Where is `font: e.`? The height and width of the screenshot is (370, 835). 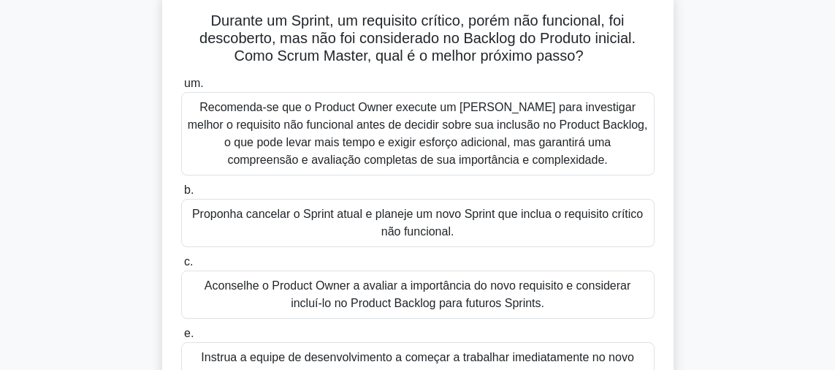 font: e. is located at coordinates (189, 332).